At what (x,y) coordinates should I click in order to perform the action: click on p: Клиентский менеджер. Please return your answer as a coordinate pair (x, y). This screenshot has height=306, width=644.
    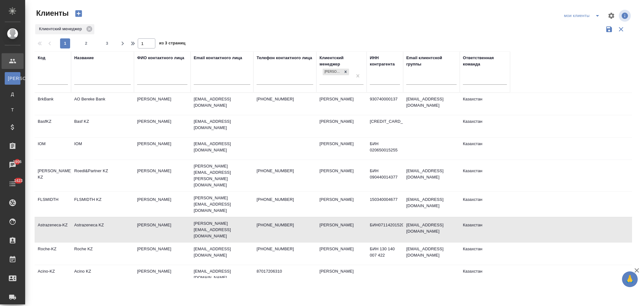
    Looking at the image, I should click on (61, 29).